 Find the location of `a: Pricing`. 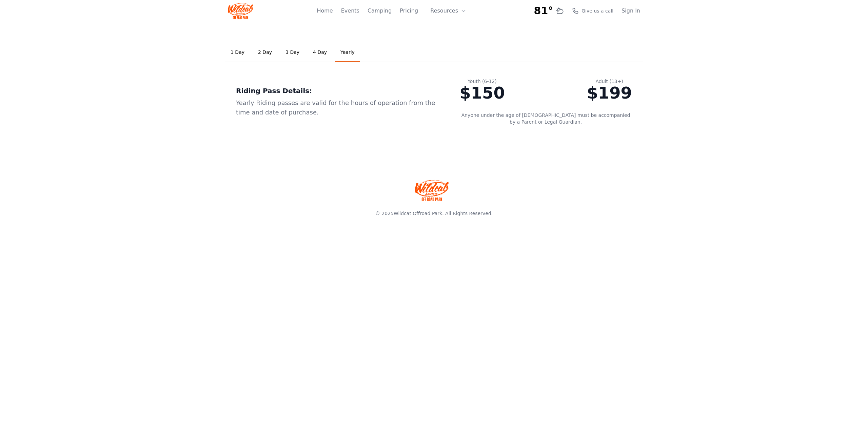

a: Pricing is located at coordinates (409, 11).